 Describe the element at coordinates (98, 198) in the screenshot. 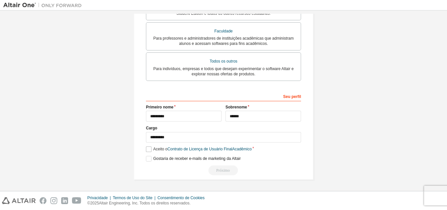

I see `font: Privacidade` at that location.